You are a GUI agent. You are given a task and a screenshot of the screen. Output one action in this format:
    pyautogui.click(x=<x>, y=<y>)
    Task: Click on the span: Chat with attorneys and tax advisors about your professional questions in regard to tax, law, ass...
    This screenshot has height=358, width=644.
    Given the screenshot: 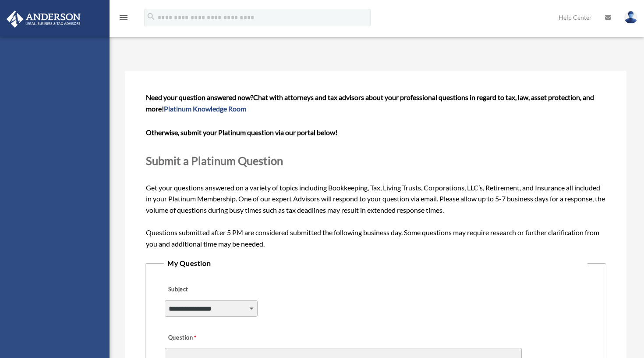 What is the action you would take?
    pyautogui.click(x=370, y=102)
    